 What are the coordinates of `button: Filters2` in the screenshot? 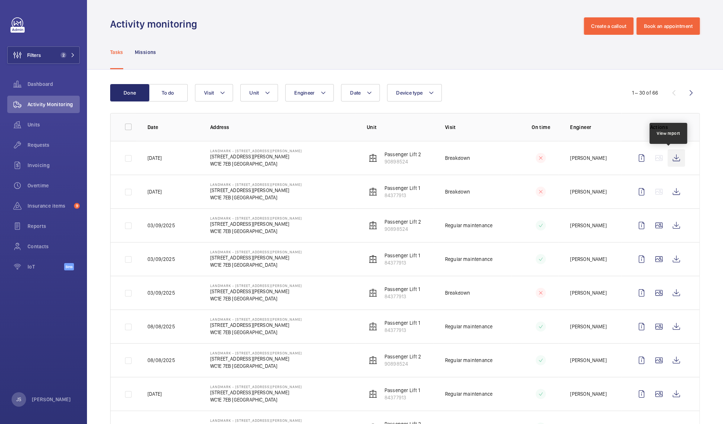 It's located at (43, 55).